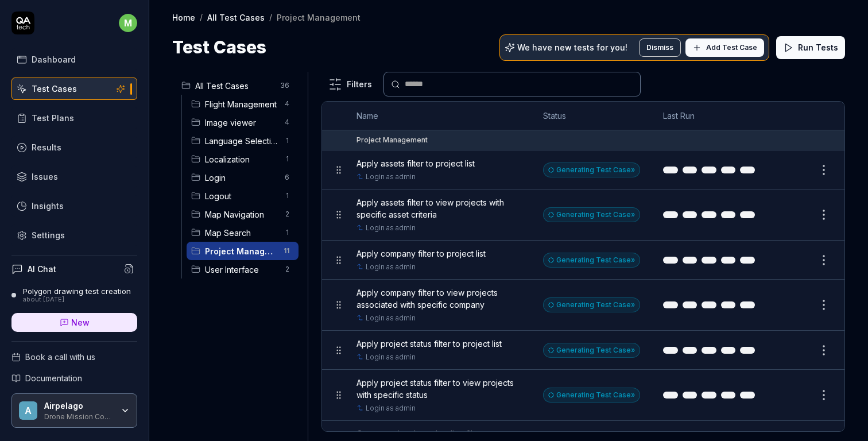 This screenshot has height=441, width=868. I want to click on span: Localization, so click(241, 159).